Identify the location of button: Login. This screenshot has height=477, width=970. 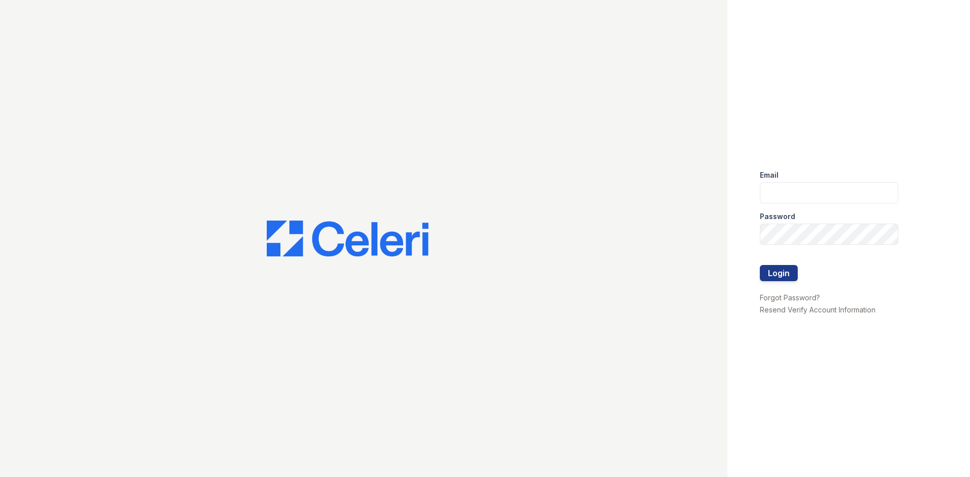
(778, 273).